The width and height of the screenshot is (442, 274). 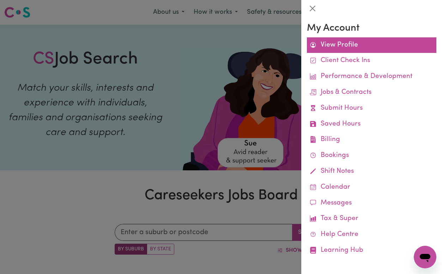 What do you see at coordinates (372, 108) in the screenshot?
I see `a: Submit Hours` at bounding box center [372, 108].